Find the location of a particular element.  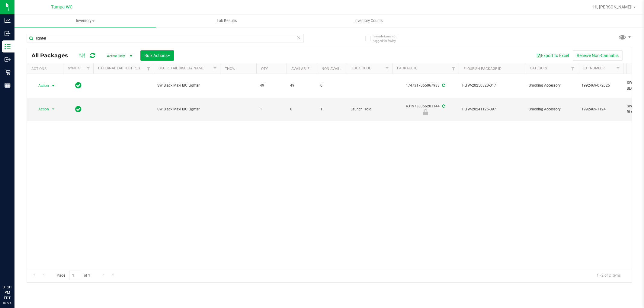

div: Actions is located at coordinates (46, 69).